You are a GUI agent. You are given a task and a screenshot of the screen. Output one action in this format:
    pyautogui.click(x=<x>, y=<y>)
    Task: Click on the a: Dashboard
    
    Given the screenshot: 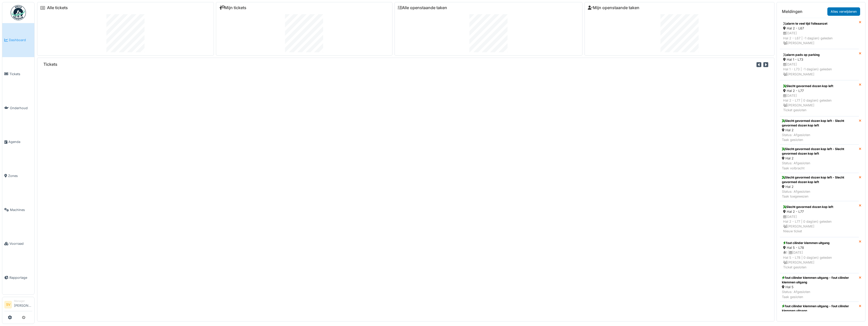 What is the action you would take?
    pyautogui.click(x=18, y=40)
    